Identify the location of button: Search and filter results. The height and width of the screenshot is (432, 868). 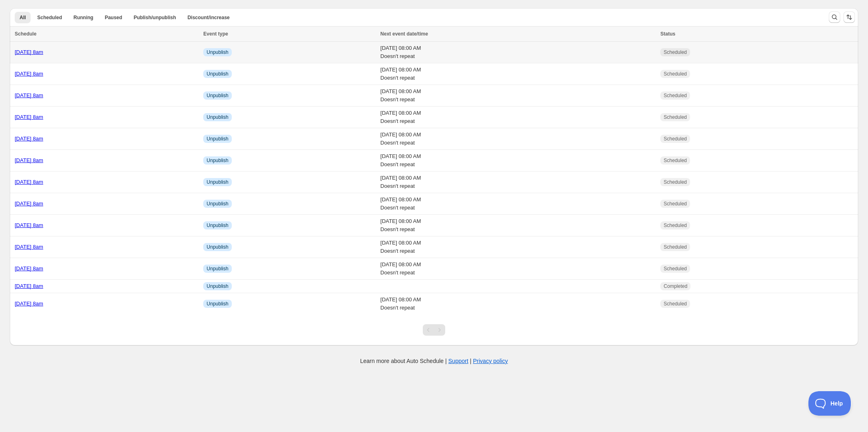
(835, 17).